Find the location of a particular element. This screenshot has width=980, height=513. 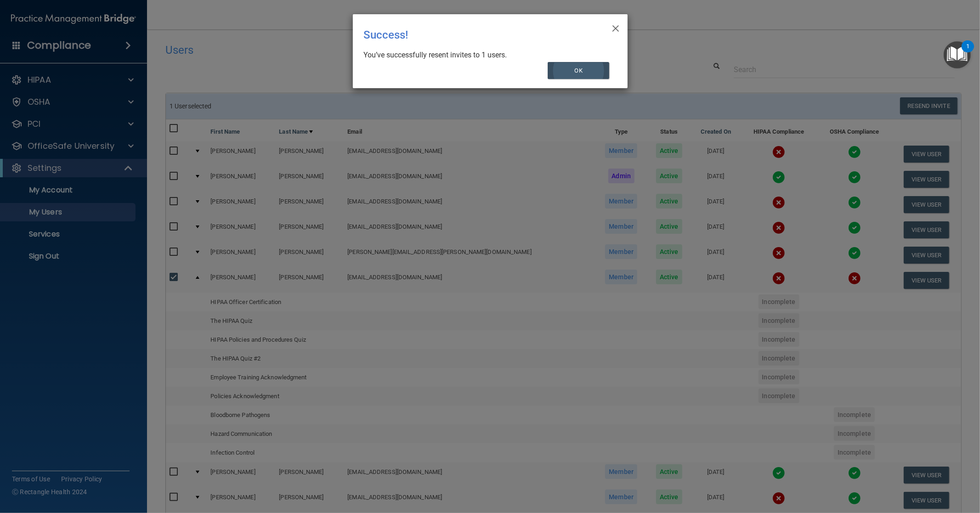

div: You’ve successfully resent invites to 1 users. is located at coordinates (487, 55).